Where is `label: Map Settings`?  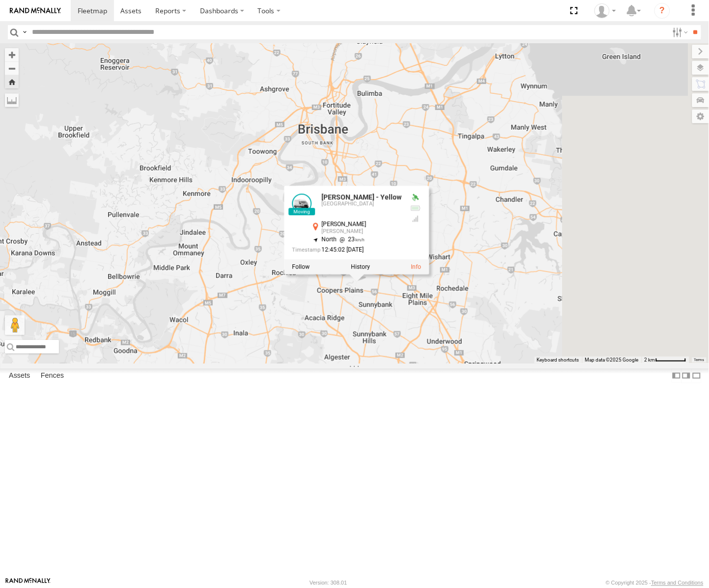
label: Map Settings is located at coordinates (701, 116).